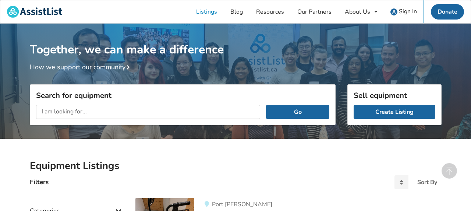  Describe the element at coordinates (314, 12) in the screenshot. I see `a: Our Partners` at that location.